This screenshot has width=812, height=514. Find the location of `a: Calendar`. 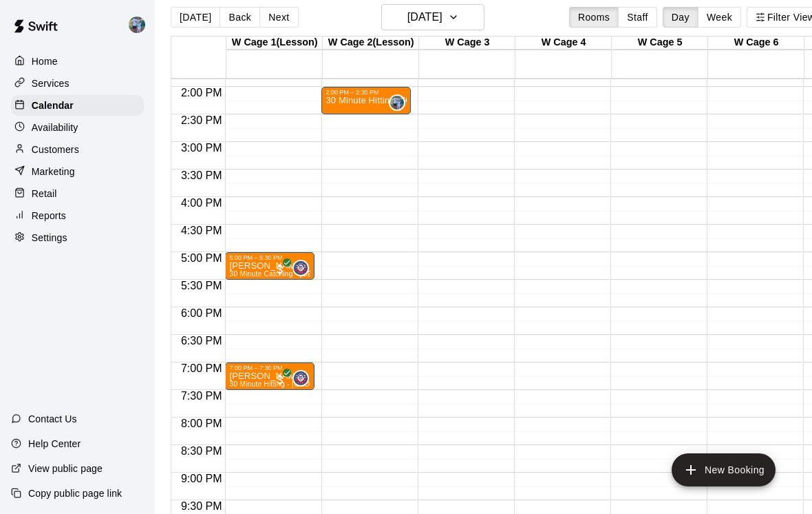

a: Calendar is located at coordinates (77, 106).